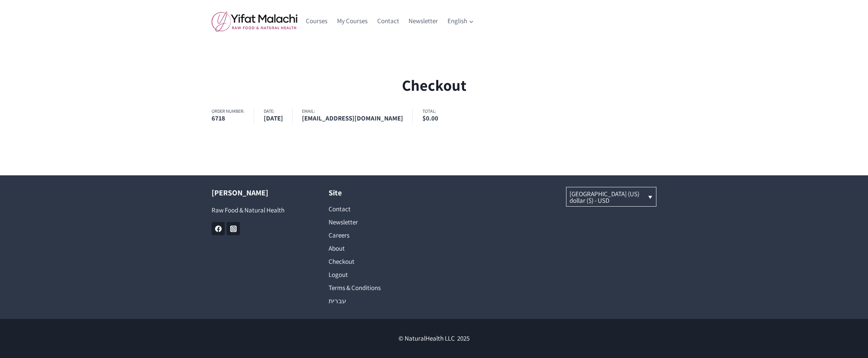 The width and height of the screenshot is (868, 358). What do you see at coordinates (278, 116) in the screenshot?
I see `li: Date:` at bounding box center [278, 116].